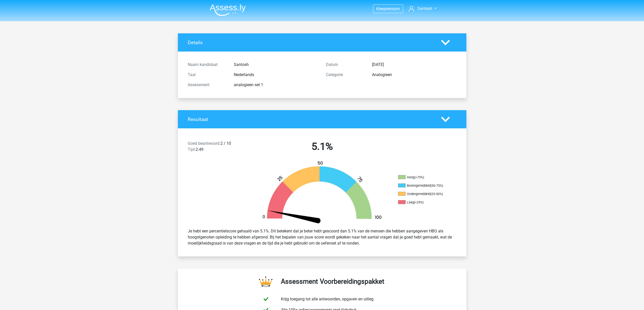  I want to click on div: Taal, so click(207, 75).